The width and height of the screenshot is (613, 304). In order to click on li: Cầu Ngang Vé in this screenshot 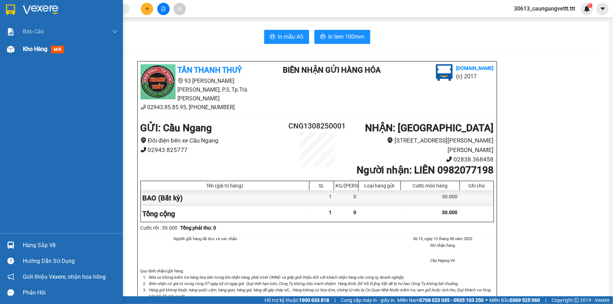, I will do `click(443, 261)`.